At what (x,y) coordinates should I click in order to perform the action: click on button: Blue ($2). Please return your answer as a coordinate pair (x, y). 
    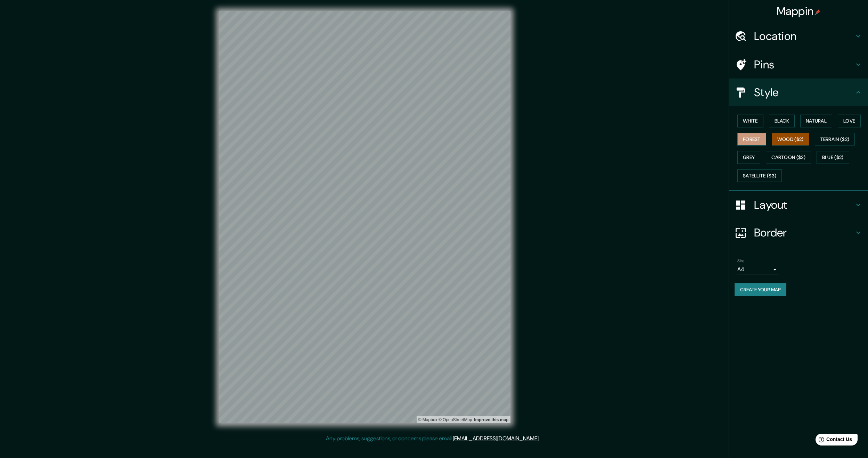
    Looking at the image, I should click on (833, 158).